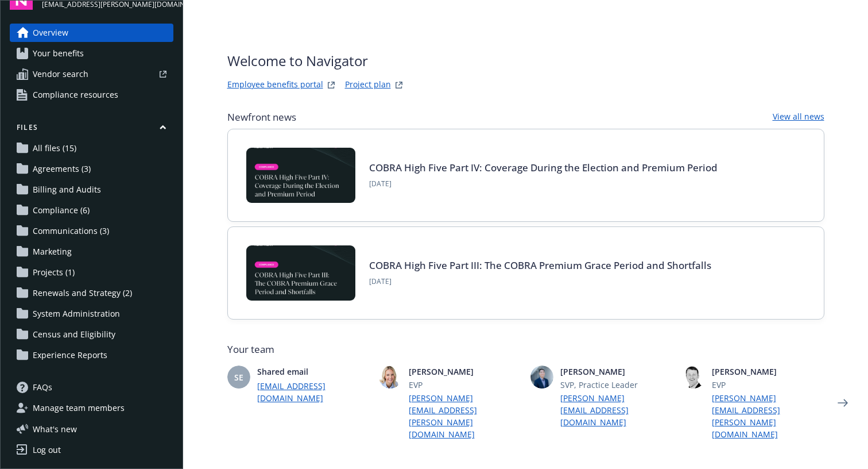  What do you see at coordinates (92, 53) in the screenshot?
I see `a: Your benefits` at bounding box center [92, 53].